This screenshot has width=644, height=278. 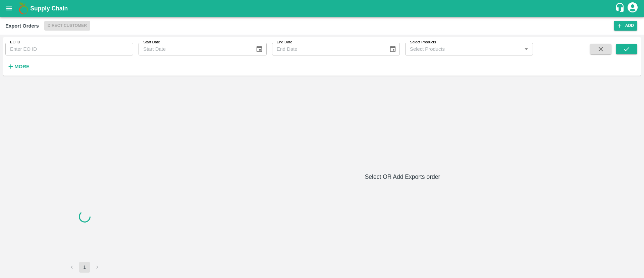 What do you see at coordinates (49, 8) in the screenshot?
I see `b: Supply Chain` at bounding box center [49, 8].